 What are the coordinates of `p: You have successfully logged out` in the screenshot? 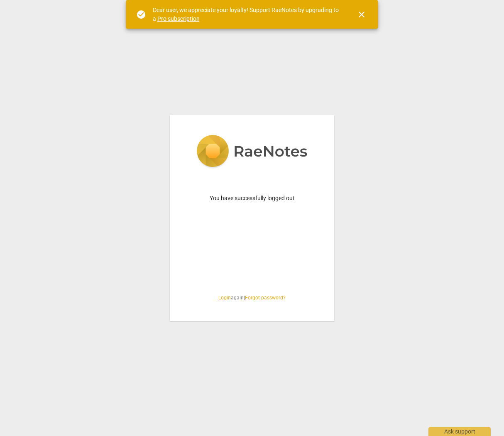 It's located at (252, 198).